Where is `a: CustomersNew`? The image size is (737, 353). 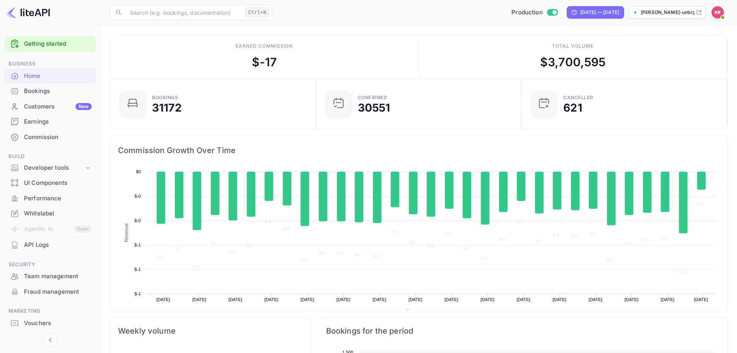 a: CustomersNew is located at coordinates (50, 106).